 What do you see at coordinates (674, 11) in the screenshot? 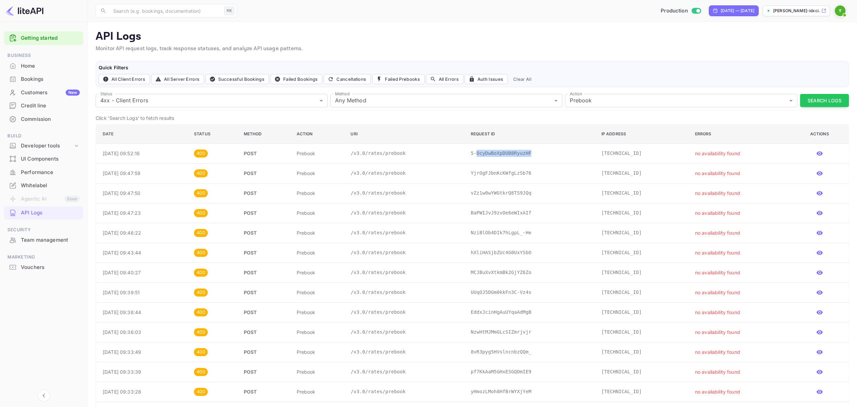
I see `span: Production` at bounding box center [674, 11].